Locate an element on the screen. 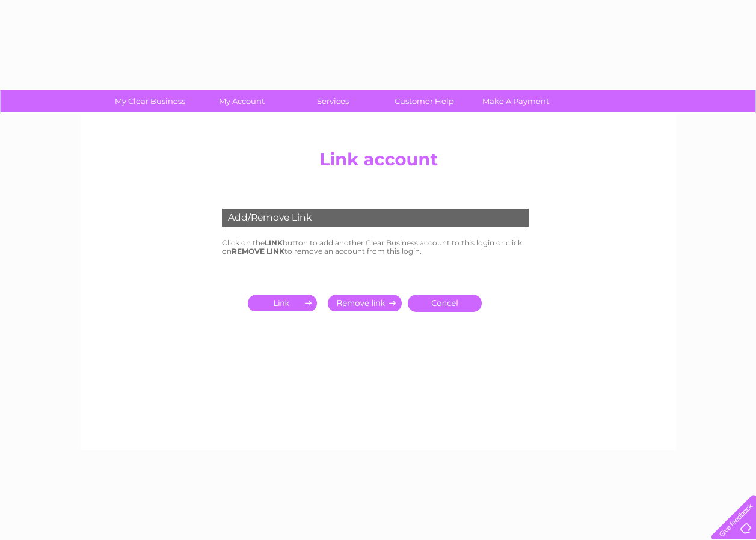 The height and width of the screenshot is (540, 756). b: LINK is located at coordinates (273, 242).